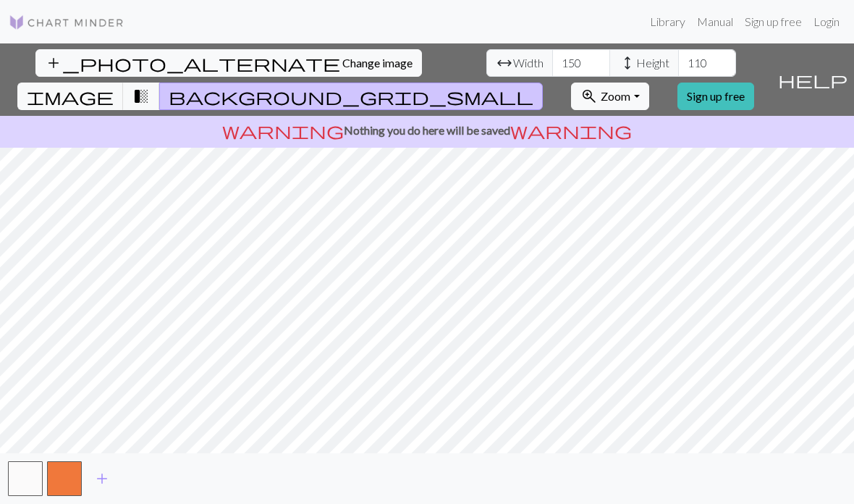 This screenshot has height=504, width=854. I want to click on span: transition_fade, so click(141, 96).